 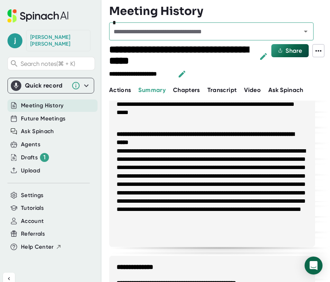 What do you see at coordinates (187, 90) in the screenshot?
I see `span: Chapters` at bounding box center [187, 90].